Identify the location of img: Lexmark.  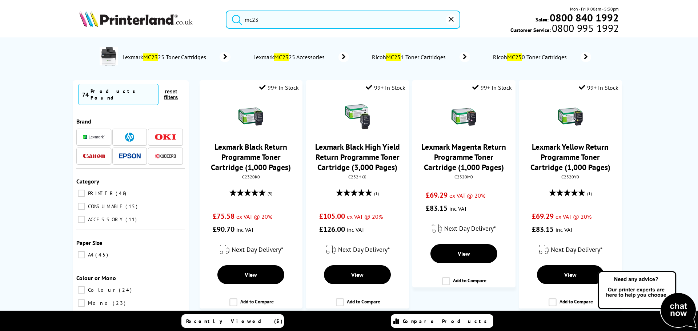
(94, 137).